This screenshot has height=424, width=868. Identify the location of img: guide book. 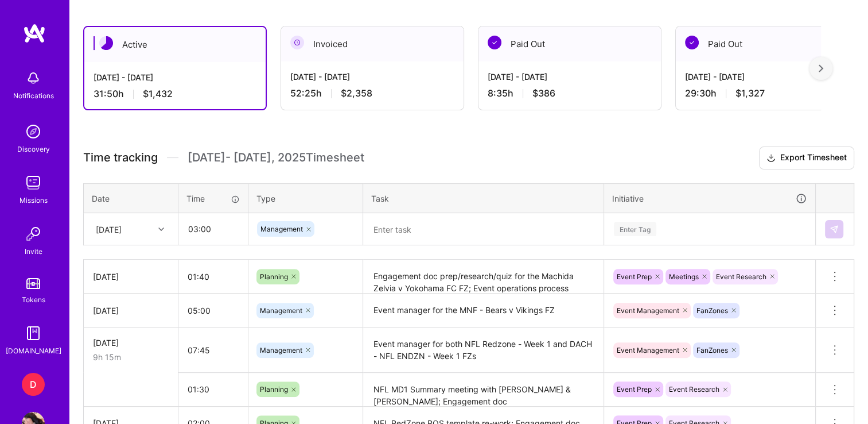
(33, 333).